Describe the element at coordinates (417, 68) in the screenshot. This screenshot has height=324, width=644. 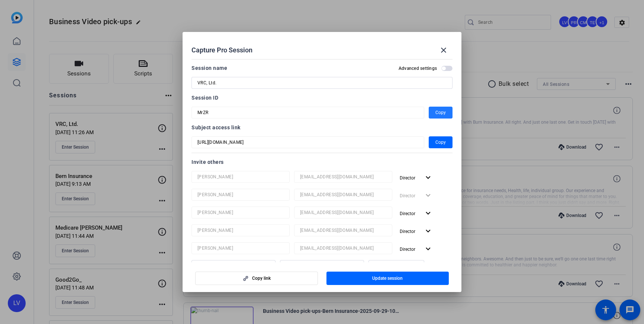
I see `h2: Advanced settings` at that location.